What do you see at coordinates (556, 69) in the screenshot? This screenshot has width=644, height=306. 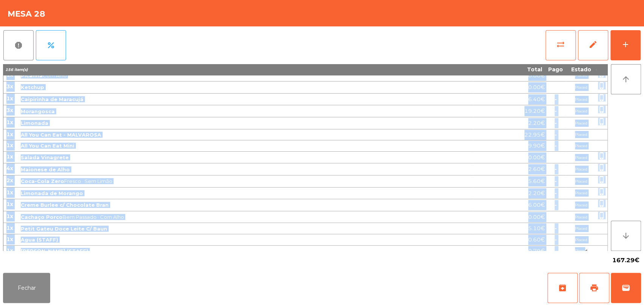 I see `th: Pago` at bounding box center [556, 69].